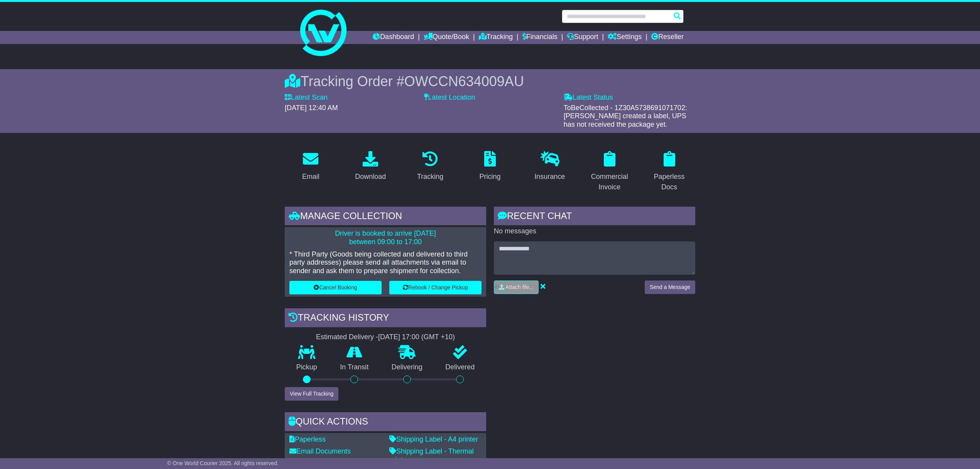 This screenshot has width=980, height=469. I want to click on span: © One World Courier 2025. All rights reserved., so click(222, 463).